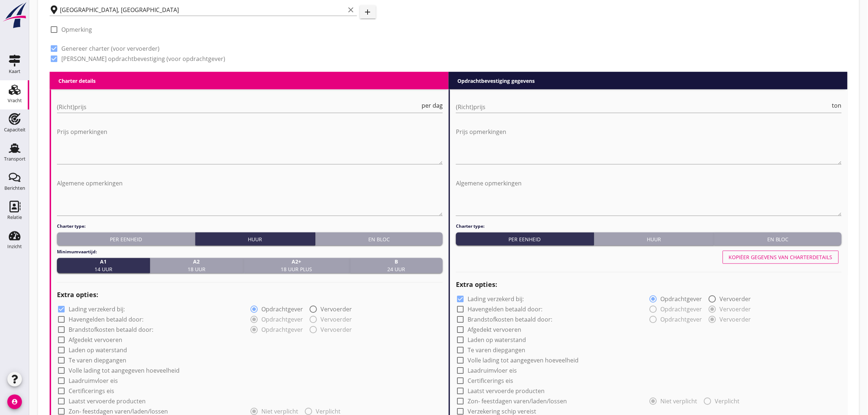 The width and height of the screenshot is (868, 415). What do you see at coordinates (197, 266) in the screenshot?
I see `span: 18 uur` at bounding box center [197, 266].